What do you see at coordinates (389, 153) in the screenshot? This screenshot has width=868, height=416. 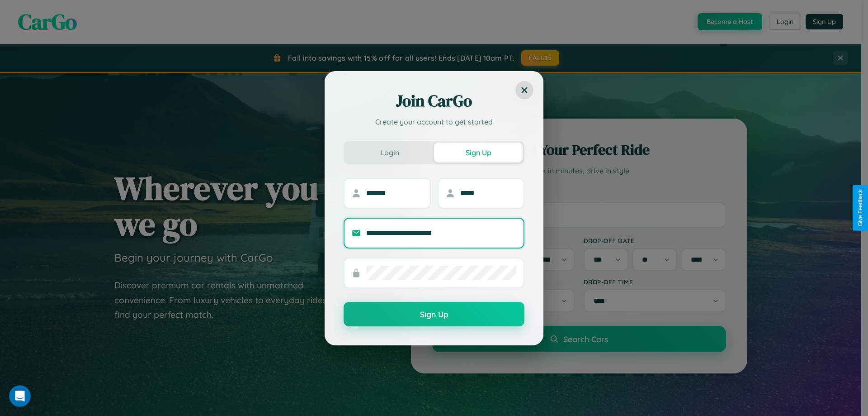 I see `button: Login` at bounding box center [389, 153].